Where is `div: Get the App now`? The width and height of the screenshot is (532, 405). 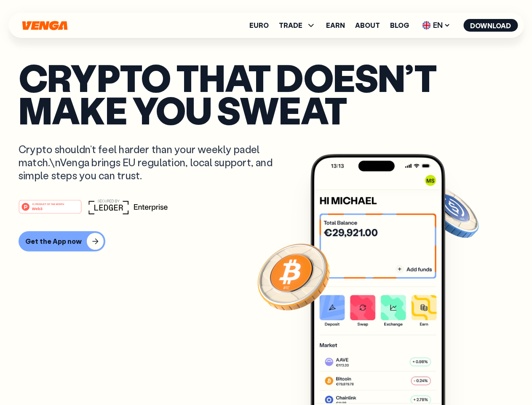 div: Get the App now is located at coordinates (53, 241).